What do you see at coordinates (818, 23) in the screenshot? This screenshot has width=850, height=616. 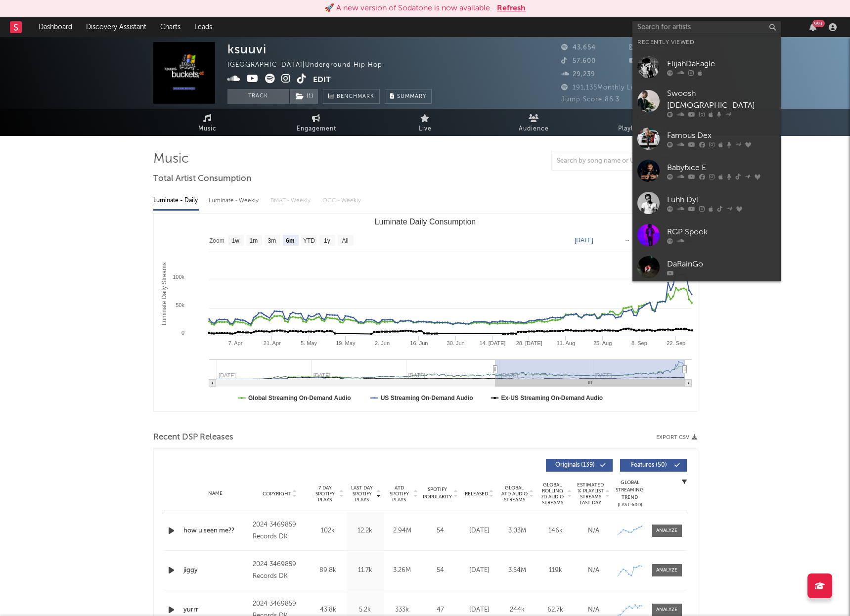 I see `div: 99 +` at bounding box center [818, 23].